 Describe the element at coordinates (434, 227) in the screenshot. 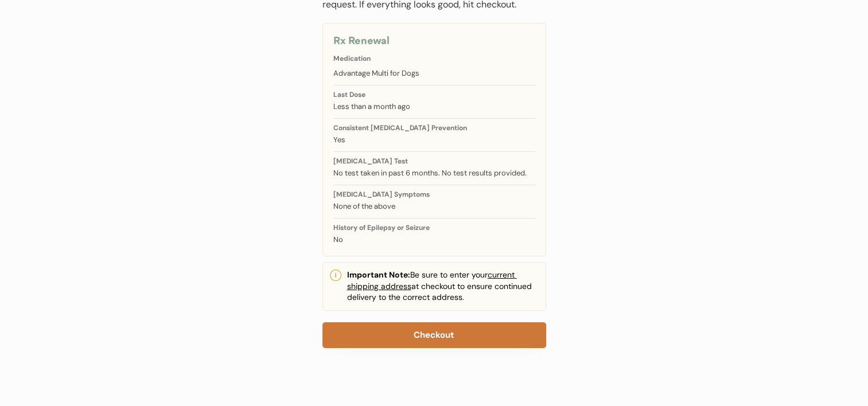

I see `div: History of Epilepsy or Seizure` at that location.